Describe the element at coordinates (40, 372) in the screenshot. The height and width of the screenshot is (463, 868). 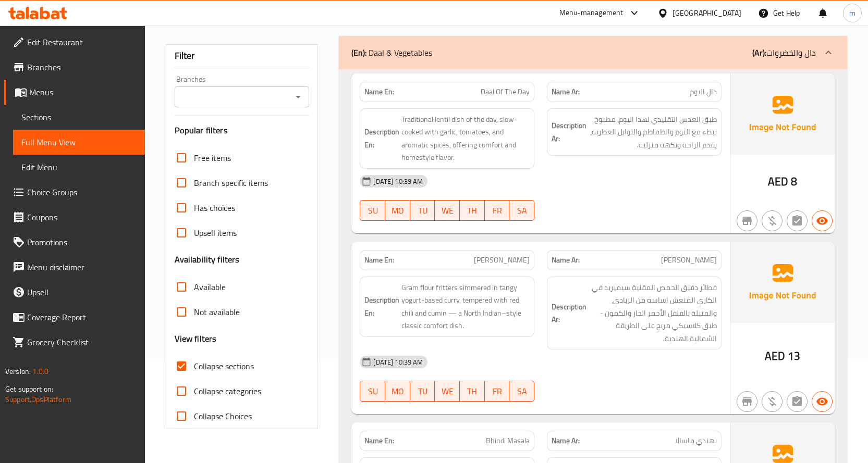
I see `span: 1.0.0` at that location.